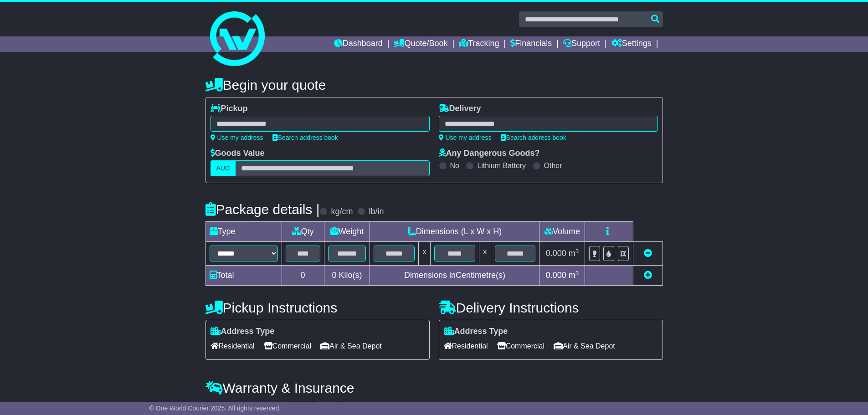 This screenshot has height=415, width=868. I want to click on h4: Begin your quote, so click(434, 85).